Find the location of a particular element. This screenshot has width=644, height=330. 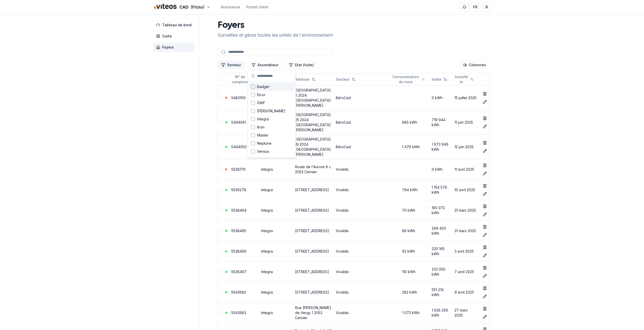

span: Siemens is located at coordinates (264, 159).